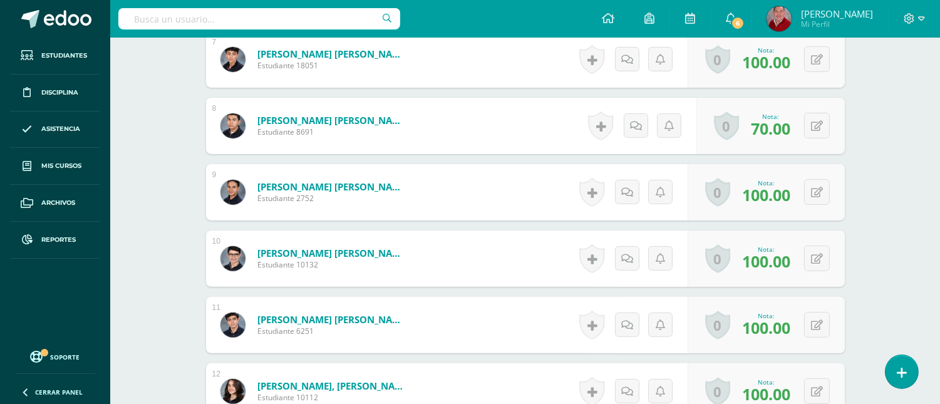 The width and height of the screenshot is (940, 404). Describe the element at coordinates (738, 23) in the screenshot. I see `span: 6` at that location.